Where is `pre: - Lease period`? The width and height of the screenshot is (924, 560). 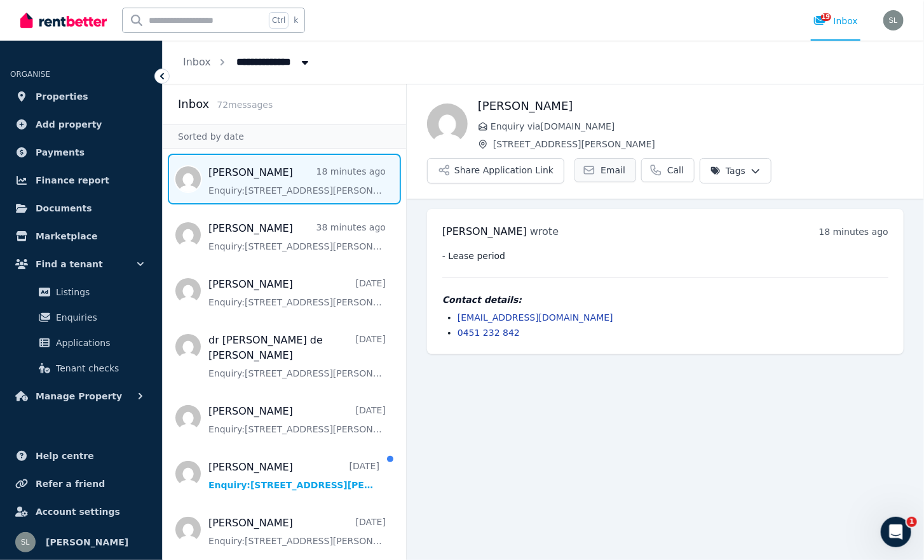
pre: - Lease period is located at coordinates (665, 256).